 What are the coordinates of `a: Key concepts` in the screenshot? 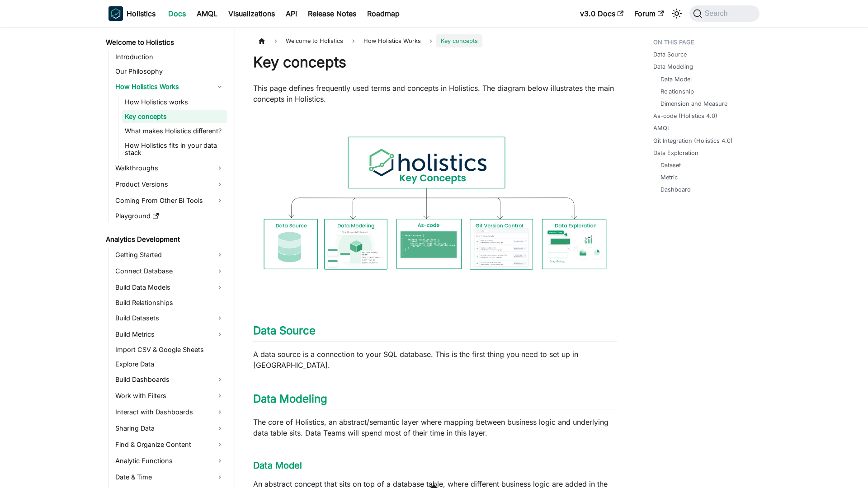 It's located at (175, 116).